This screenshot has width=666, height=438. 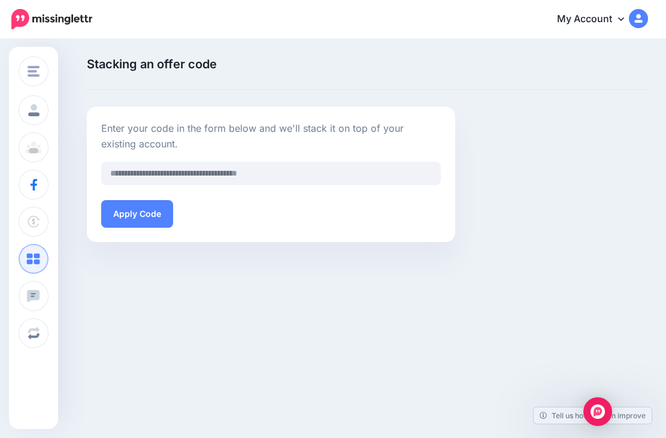 I want to click on a: My Account, so click(x=597, y=19).